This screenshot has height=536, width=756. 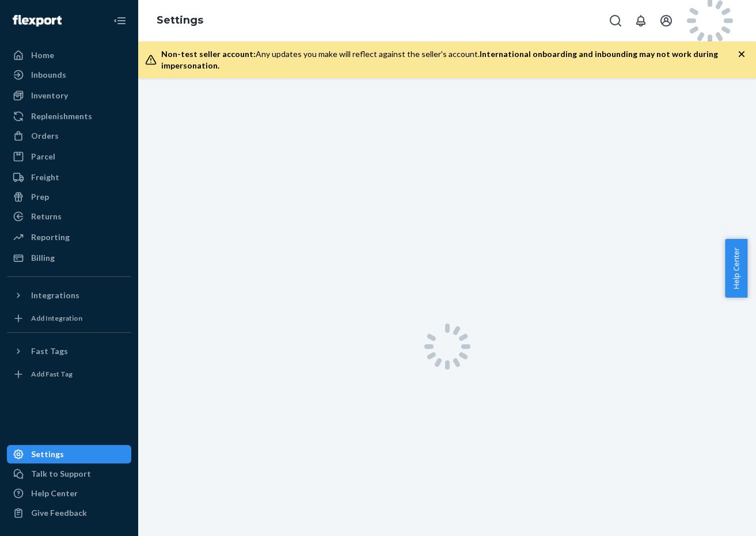 I want to click on button: Give Feedback, so click(x=69, y=513).